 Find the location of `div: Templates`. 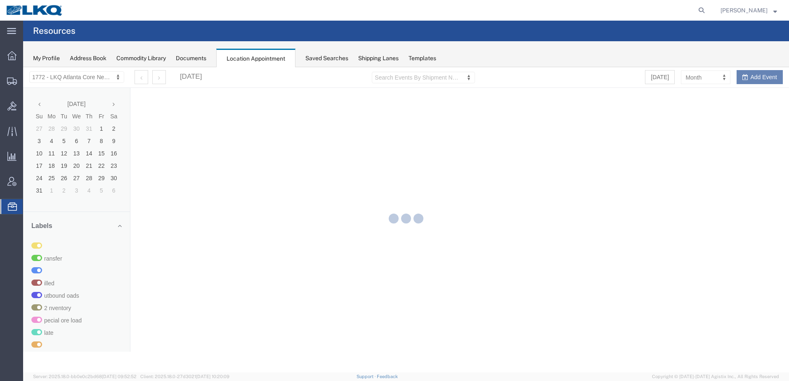

div: Templates is located at coordinates (422, 58).